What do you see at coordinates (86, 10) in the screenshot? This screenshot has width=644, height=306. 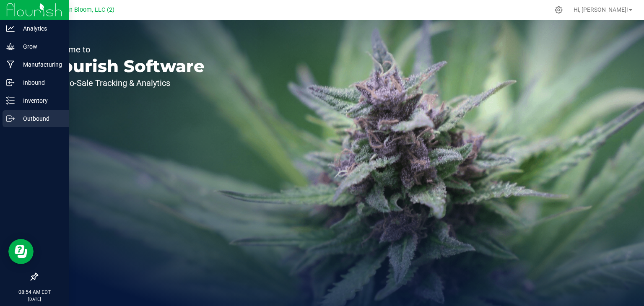 I see `span: Akron Bloom, LLC (2)` at bounding box center [86, 10].